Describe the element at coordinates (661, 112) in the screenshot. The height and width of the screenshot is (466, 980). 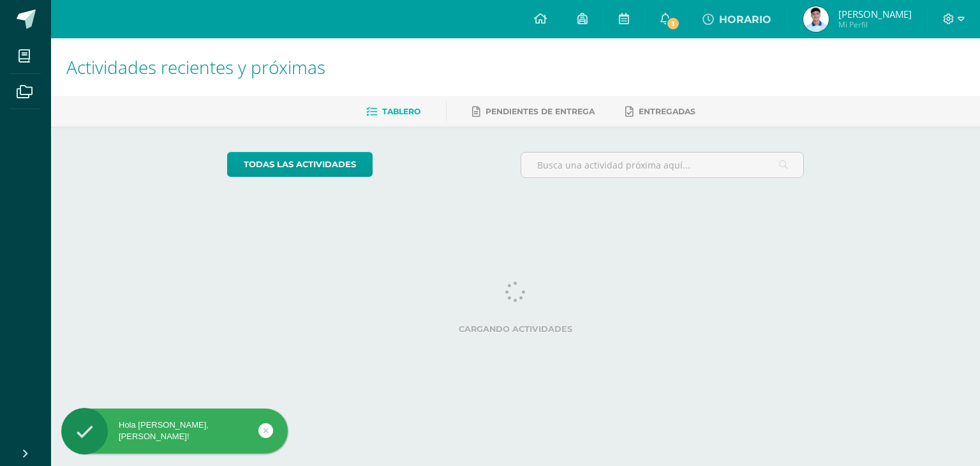
I see `a: Entregadas` at that location.